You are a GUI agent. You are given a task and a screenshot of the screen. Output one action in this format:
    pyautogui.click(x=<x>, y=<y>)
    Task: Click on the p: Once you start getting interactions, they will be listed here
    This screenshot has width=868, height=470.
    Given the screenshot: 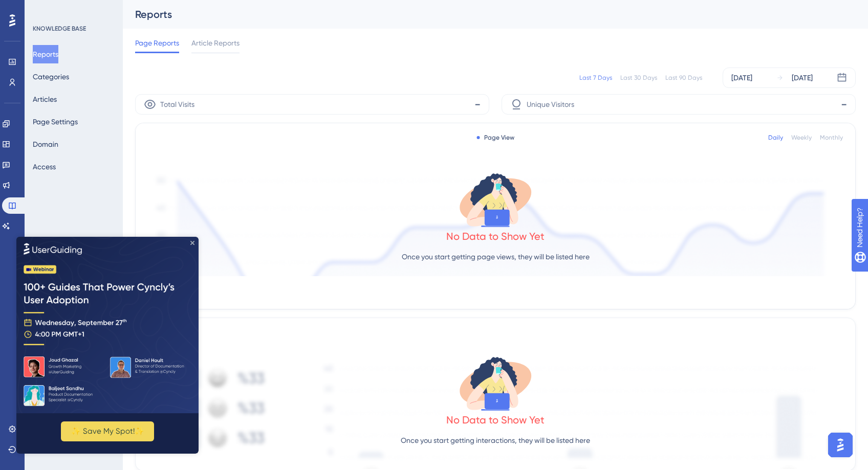 What is the action you would take?
    pyautogui.click(x=496, y=441)
    